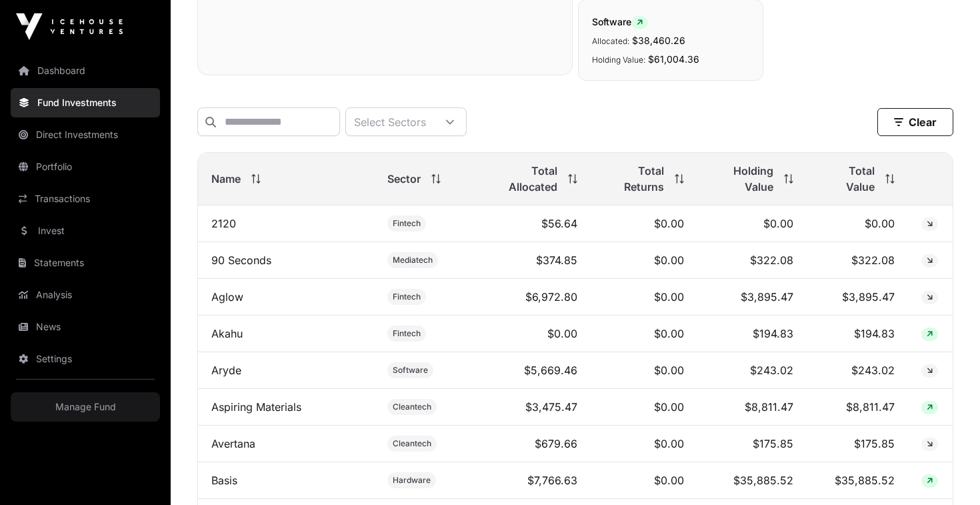 This screenshot has width=980, height=505. I want to click on a: Fund Investments, so click(85, 102).